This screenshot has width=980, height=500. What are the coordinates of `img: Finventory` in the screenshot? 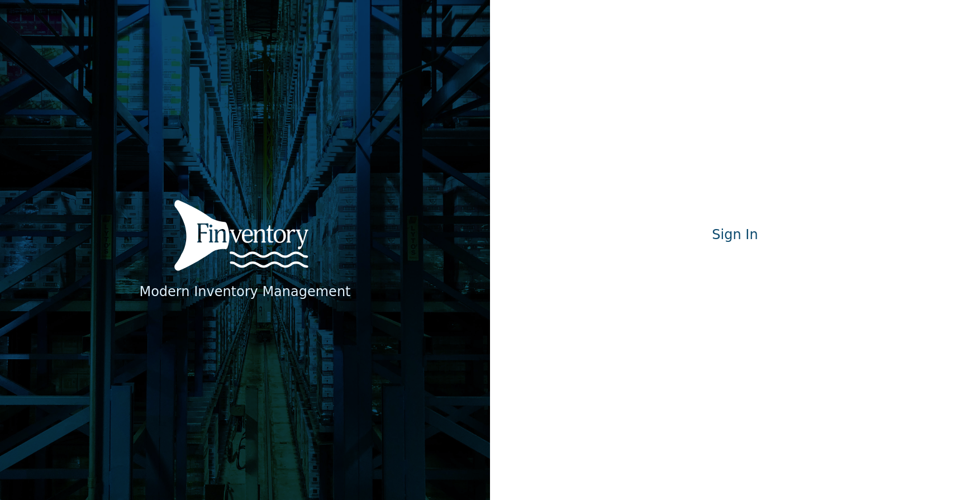 It's located at (245, 239).